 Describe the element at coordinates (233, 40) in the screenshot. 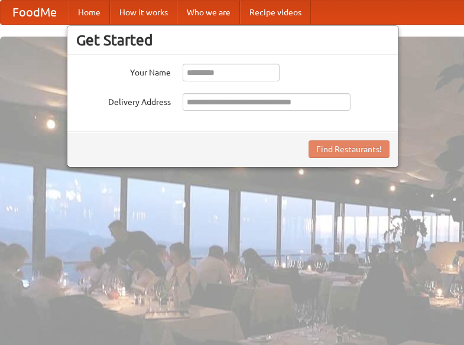

I see `h3: Get Started` at that location.